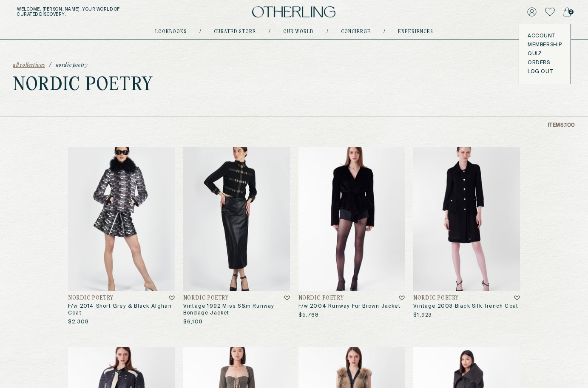 This screenshot has width=588, height=388. I want to click on a: Our world, so click(299, 32).